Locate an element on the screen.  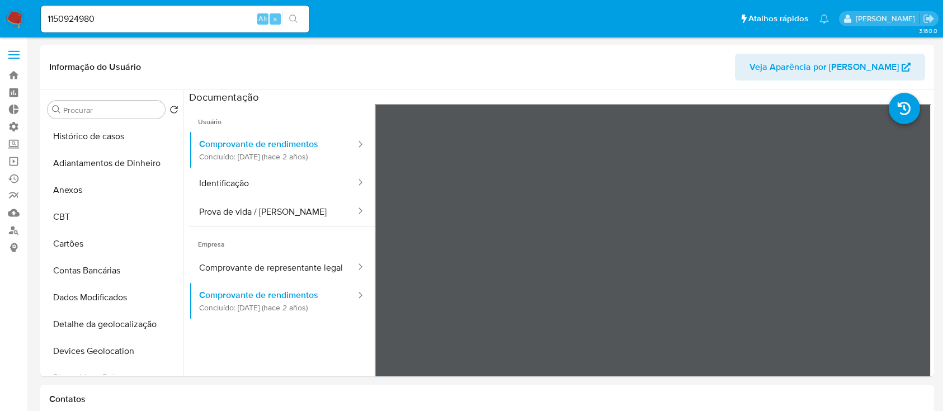
button: Histórico de casos is located at coordinates (113, 136).